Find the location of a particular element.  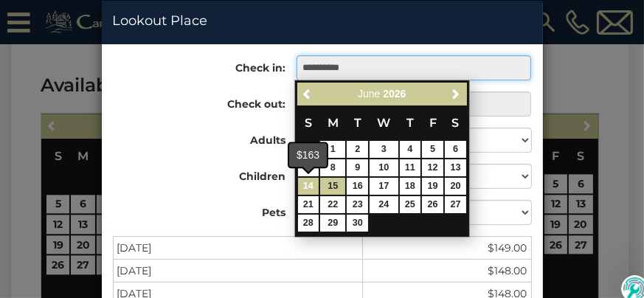

a: 15 is located at coordinates (333, 186).